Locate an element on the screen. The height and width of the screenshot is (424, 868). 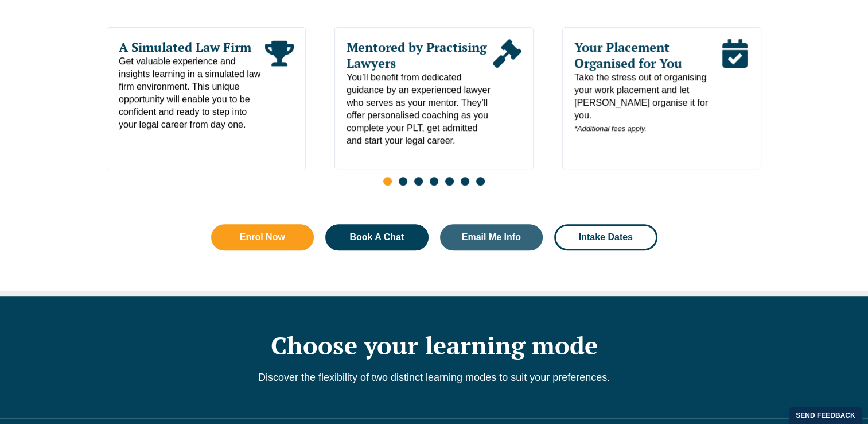
span: Enrol Now is located at coordinates (262, 237).